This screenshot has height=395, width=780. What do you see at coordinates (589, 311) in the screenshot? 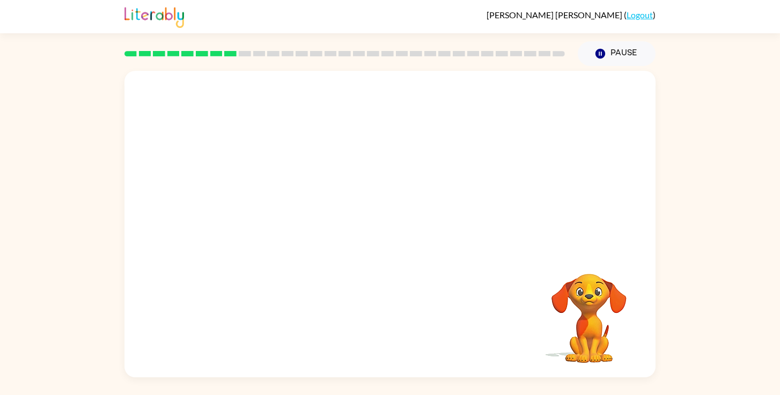
I see `video: Your browser must support playing .mp4 files to use Literably. Please try using another browser.` at bounding box center [589, 311].